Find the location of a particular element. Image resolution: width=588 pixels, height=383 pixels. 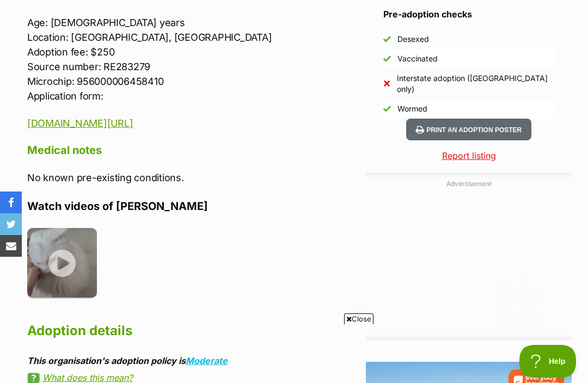

img: cda6w6ao8bgyxppa36mj.jpg is located at coordinates (62, 263).